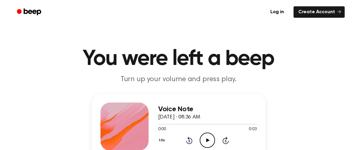 Image resolution: width=357 pixels, height=150 pixels. What do you see at coordinates (277, 12) in the screenshot?
I see `a: Log in` at bounding box center [277, 12].